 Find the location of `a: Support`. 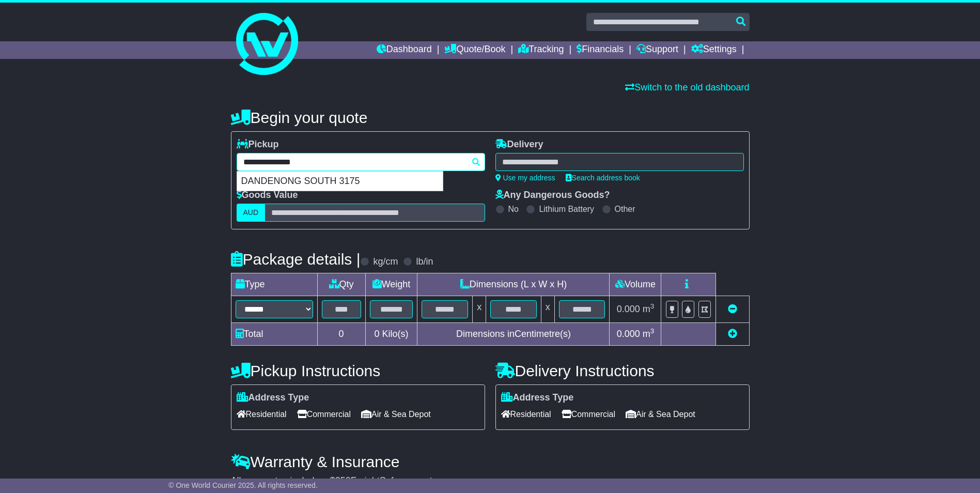

a: Support is located at coordinates (657, 50).